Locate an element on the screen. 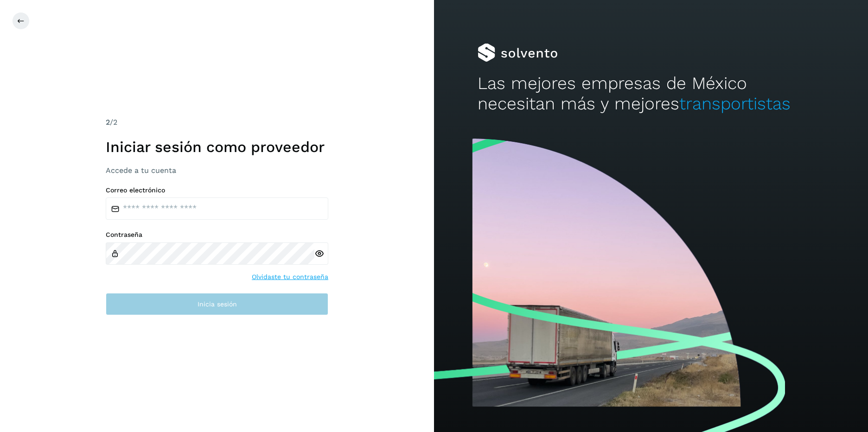 Image resolution: width=868 pixels, height=432 pixels. span: transportistas is located at coordinates (735, 103).